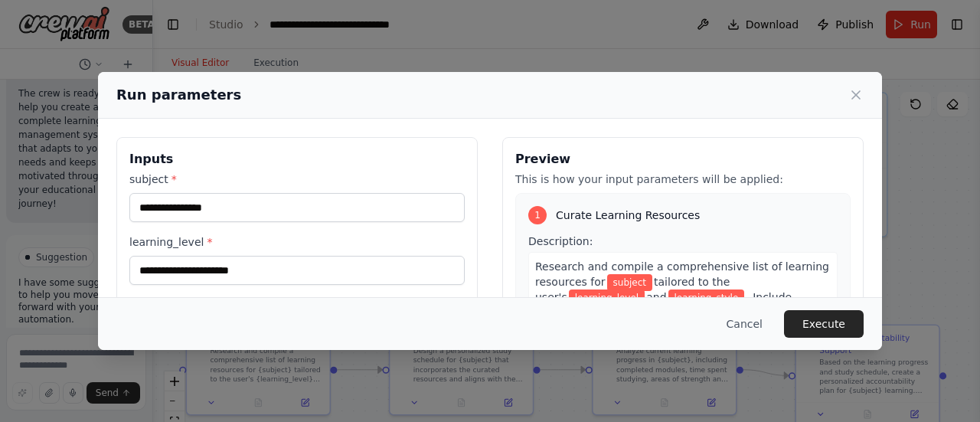 The width and height of the screenshot is (980, 422). I want to click on span: Variable: learning_style, so click(707, 298).